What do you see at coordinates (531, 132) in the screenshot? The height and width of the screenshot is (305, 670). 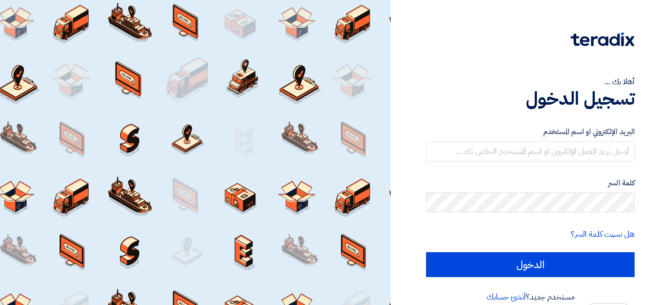 I see `label: البريد الإلكتروني او اسم المستخدم` at bounding box center [531, 132].